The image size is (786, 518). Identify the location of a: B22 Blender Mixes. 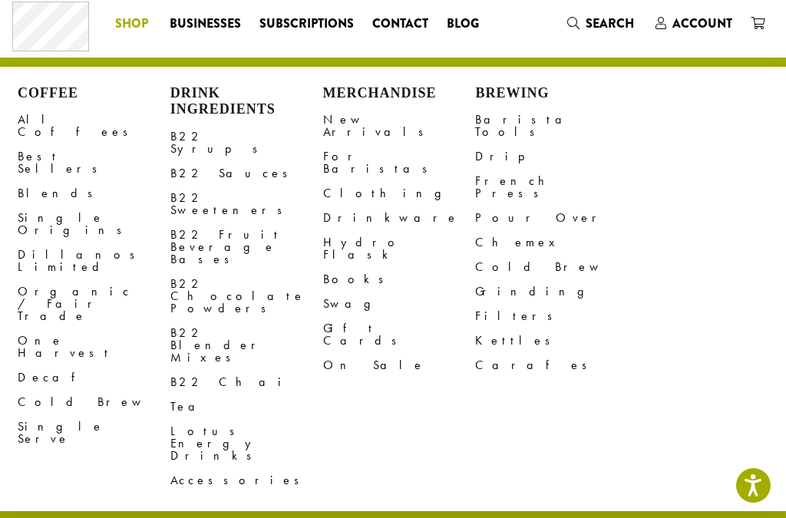
(246, 345).